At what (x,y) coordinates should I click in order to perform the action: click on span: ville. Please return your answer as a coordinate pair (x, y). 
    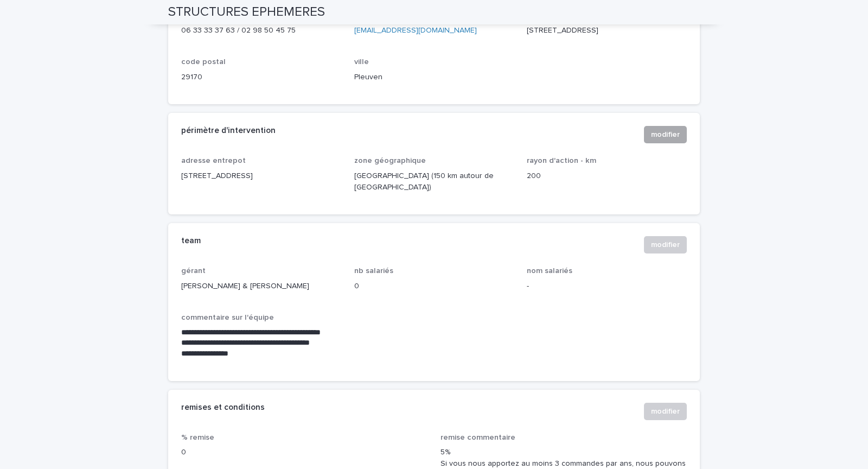
    Looking at the image, I should click on (362, 62).